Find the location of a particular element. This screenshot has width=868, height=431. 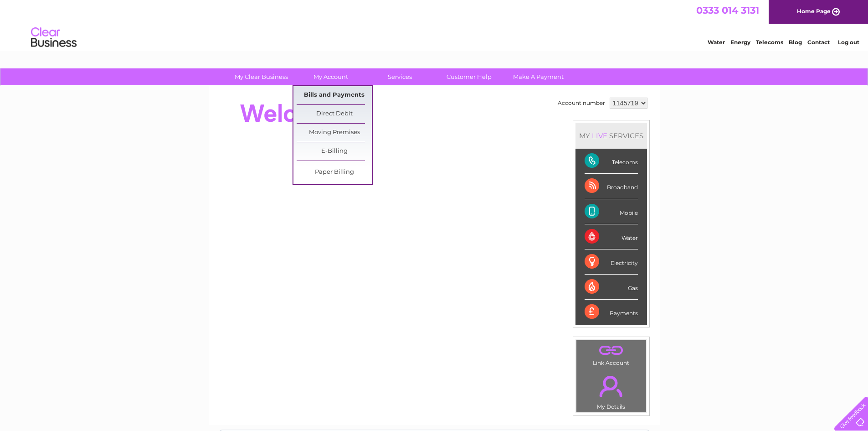

td: Account number is located at coordinates (581, 103).